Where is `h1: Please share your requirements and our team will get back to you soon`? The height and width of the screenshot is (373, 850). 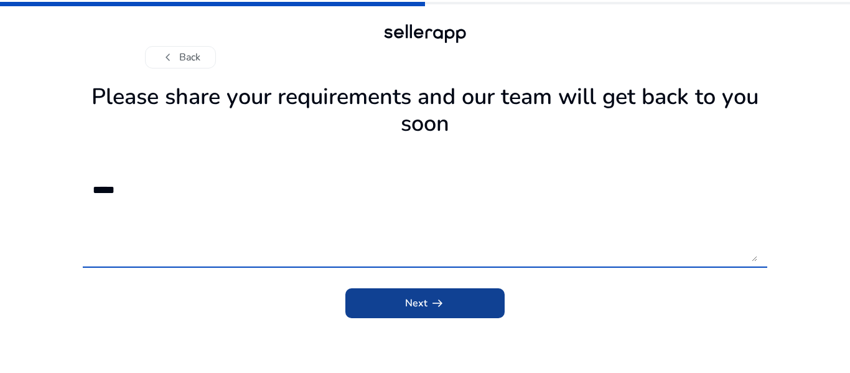 h1: Please share your requirements and our team will get back to you soon is located at coordinates (425, 110).